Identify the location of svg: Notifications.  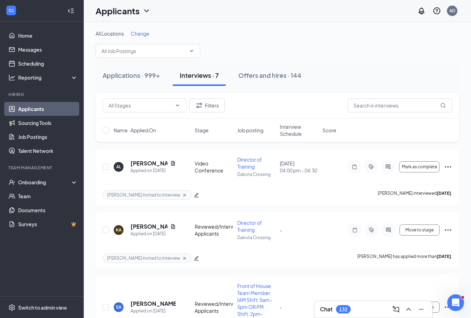
(421, 11).